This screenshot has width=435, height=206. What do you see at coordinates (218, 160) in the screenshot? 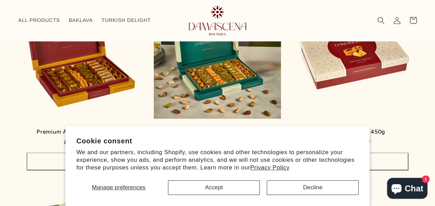
I see `p: We and our partners, including Shopify, use cookies and other technologies to personalize your ex...` at bounding box center [218, 160].